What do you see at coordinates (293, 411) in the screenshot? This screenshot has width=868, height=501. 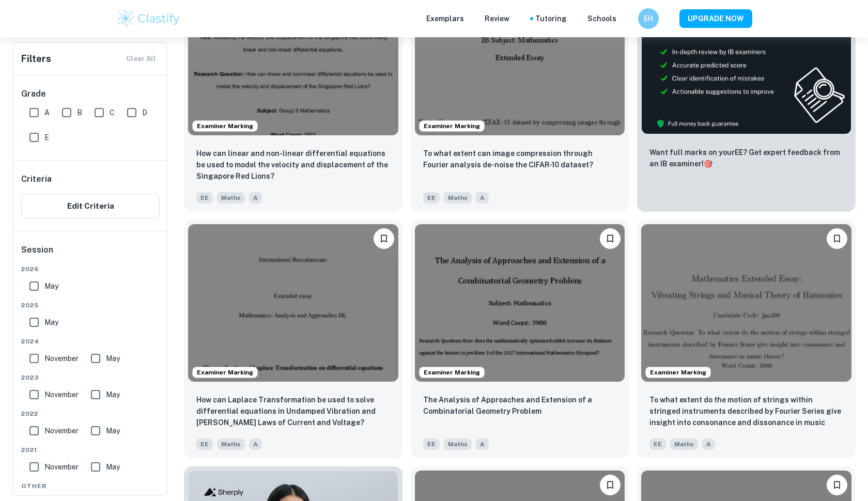 I see `p: How can Laplace Transformation be used to solve differential equations in Undamped Vibration and ...` at bounding box center [293, 411].